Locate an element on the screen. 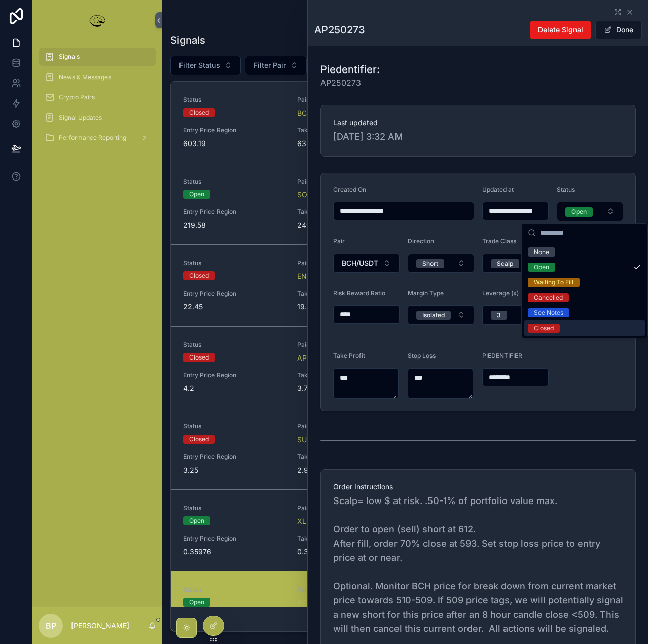  span: Margin Type is located at coordinates (425, 293).